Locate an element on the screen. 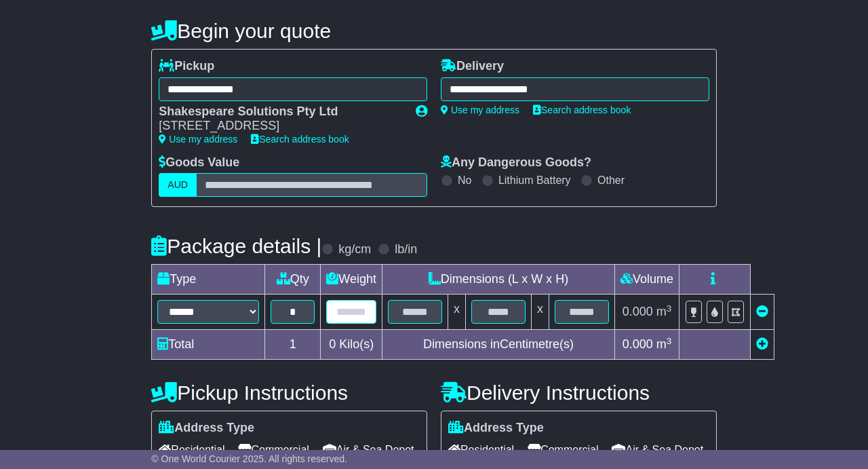  label: Other is located at coordinates (611, 180).